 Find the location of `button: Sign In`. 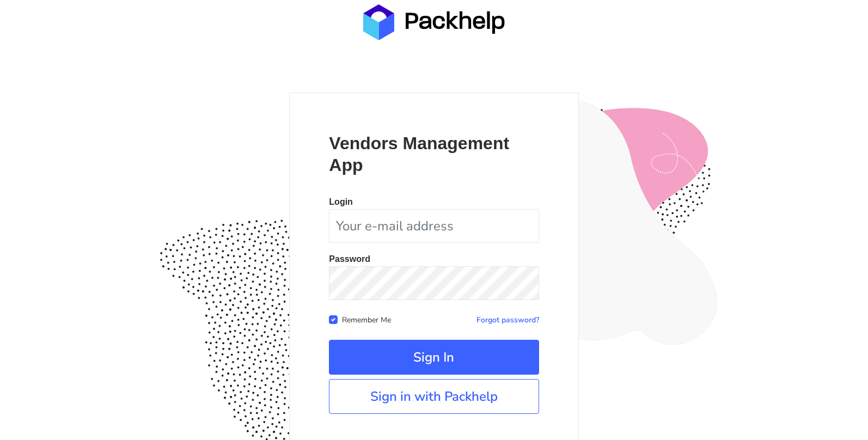

button: Sign In is located at coordinates (434, 357).